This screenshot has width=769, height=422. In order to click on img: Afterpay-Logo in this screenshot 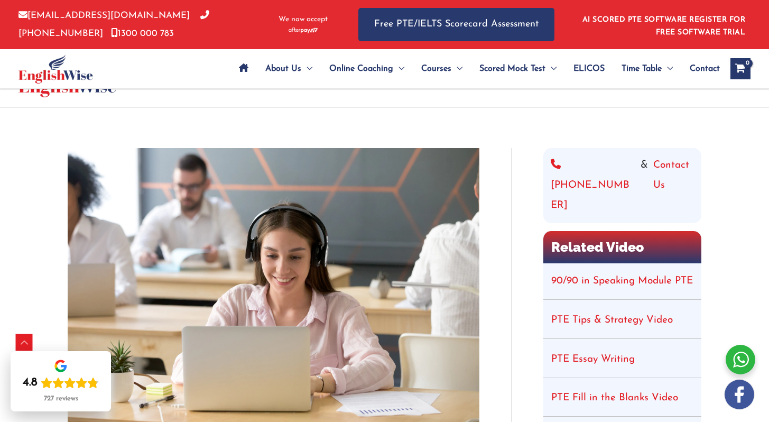, I will do `click(303, 30)`.